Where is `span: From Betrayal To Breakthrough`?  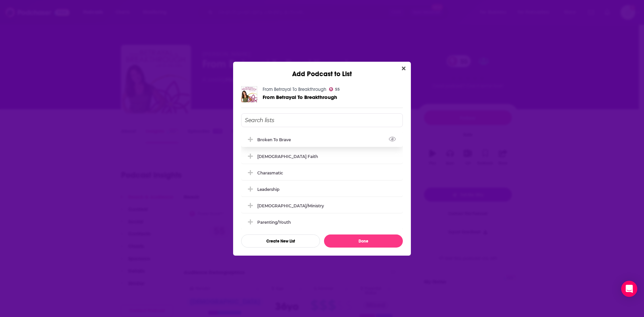 span: From Betrayal To Breakthrough is located at coordinates (300, 97).